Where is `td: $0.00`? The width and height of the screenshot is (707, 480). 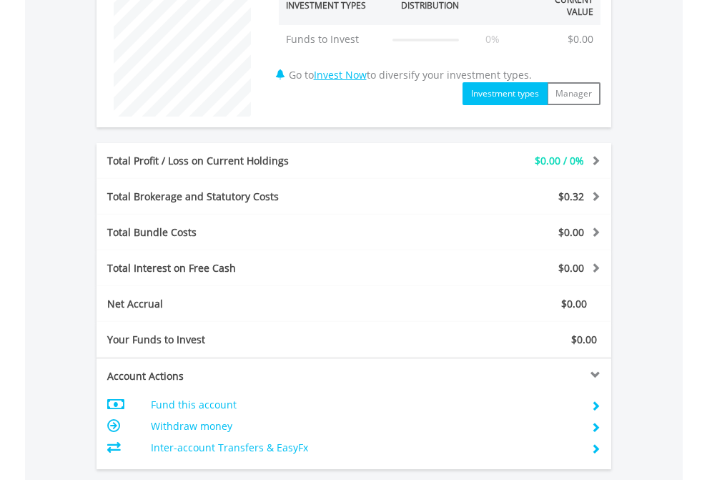 td: $0.00 is located at coordinates (581, 39).